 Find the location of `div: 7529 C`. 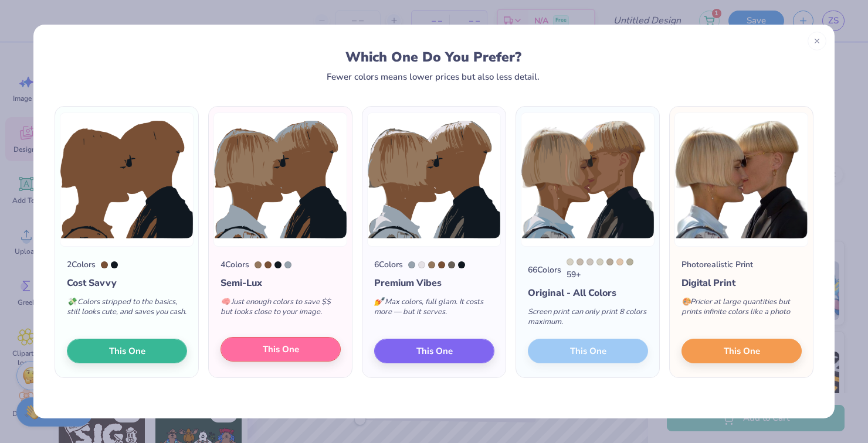

div: 7529 C is located at coordinates (610, 262).